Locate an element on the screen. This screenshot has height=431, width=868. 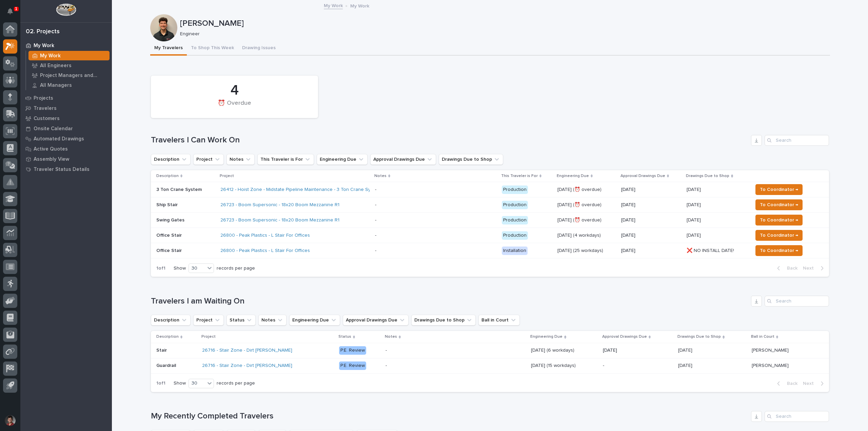
a: Active Quotes is located at coordinates (66, 149).